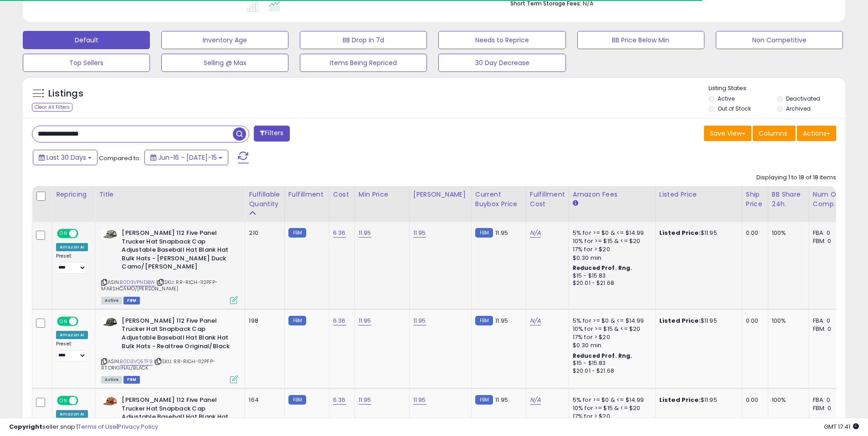  Describe the element at coordinates (363, 63) in the screenshot. I see `button: Items Being Repriced` at that location.